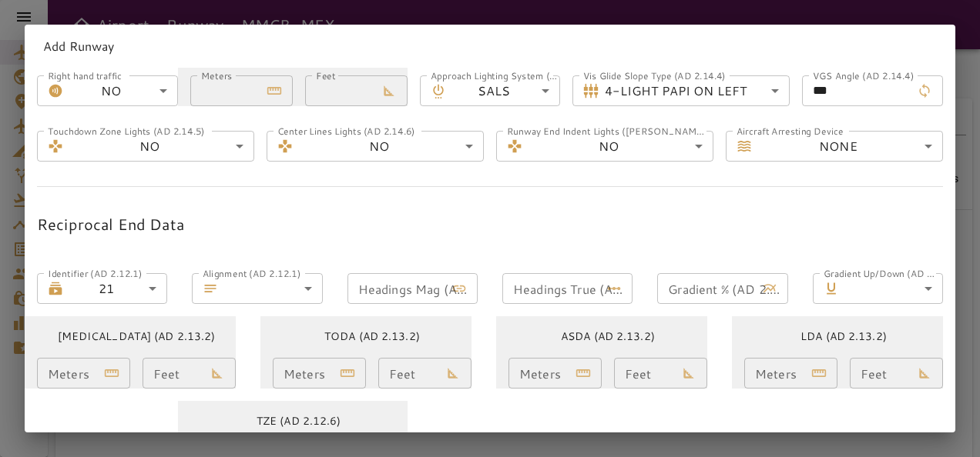  I want to click on label: Aircraft Arresting Device, so click(790, 130).